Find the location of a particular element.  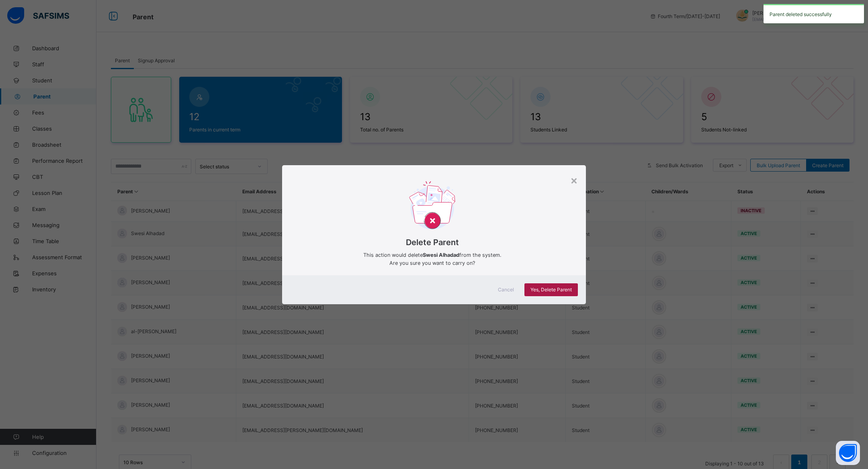

span: Yes, Delete Parent is located at coordinates (551, 289).